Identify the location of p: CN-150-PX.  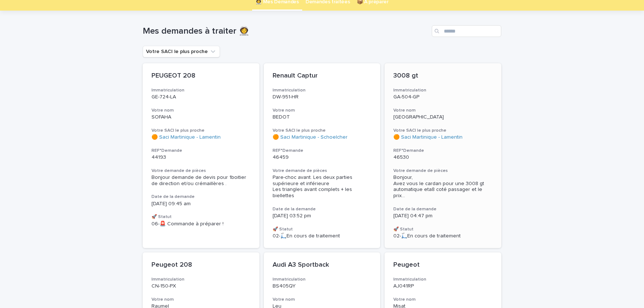
(201, 286).